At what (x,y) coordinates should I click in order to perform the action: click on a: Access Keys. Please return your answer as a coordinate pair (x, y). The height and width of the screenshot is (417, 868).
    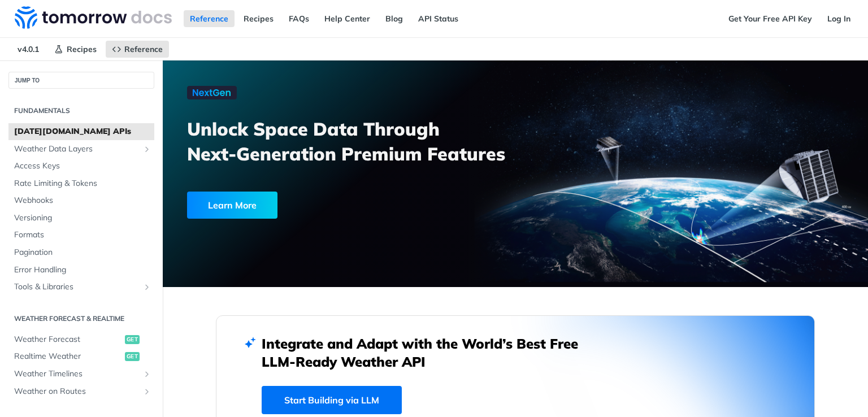
    Looking at the image, I should click on (81, 166).